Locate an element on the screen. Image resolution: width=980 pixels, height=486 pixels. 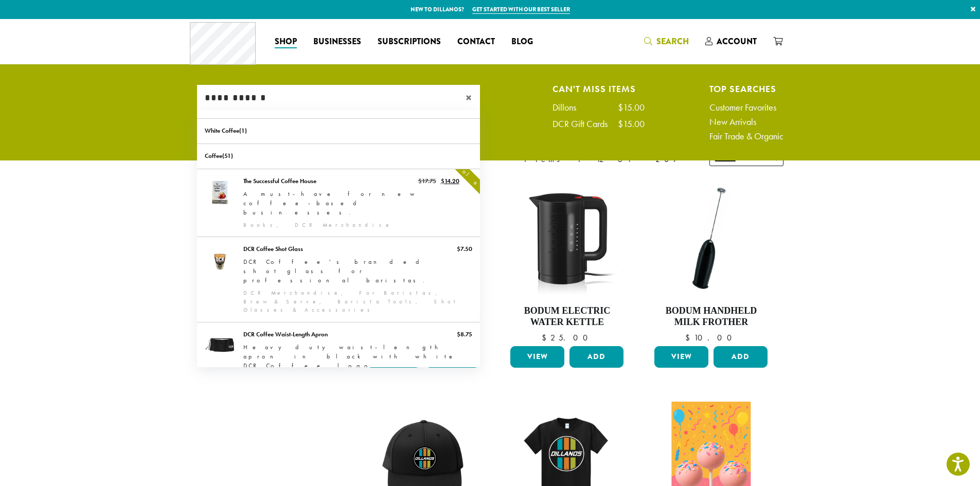
span: Account is located at coordinates (736, 41).